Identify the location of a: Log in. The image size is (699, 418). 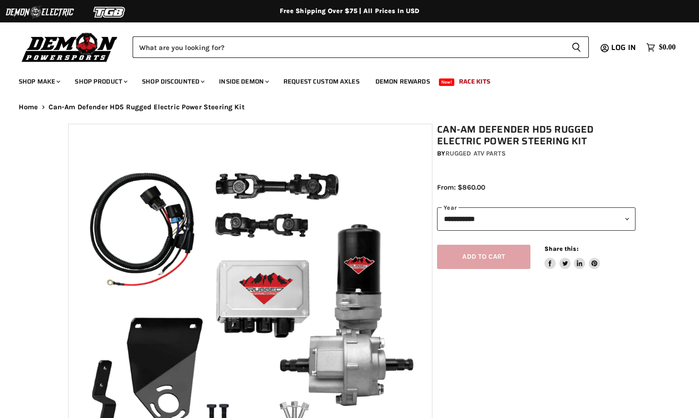
(624, 48).